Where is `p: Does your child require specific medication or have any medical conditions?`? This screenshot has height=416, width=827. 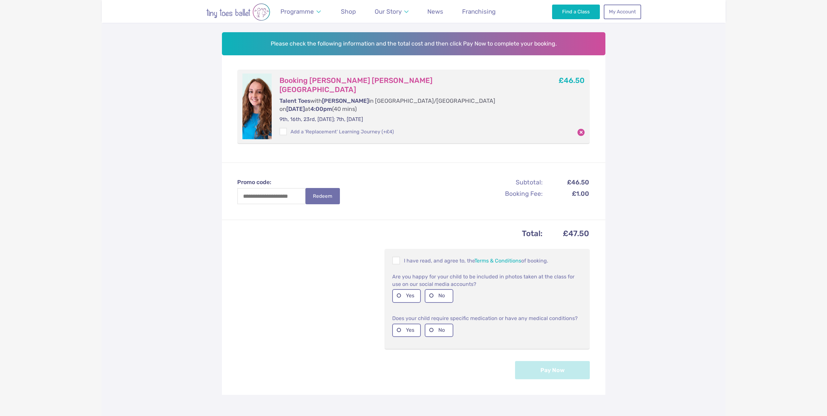
p: Does your child require specific medication or have any medical conditions? is located at coordinates (487, 318).